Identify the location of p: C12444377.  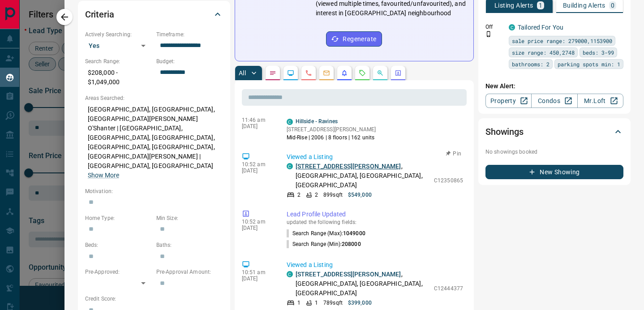
(448, 289).